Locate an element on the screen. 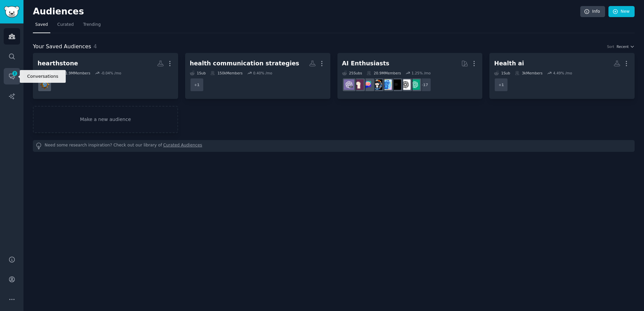 The image size is (644, 311). span: Recent is located at coordinates (623, 46).